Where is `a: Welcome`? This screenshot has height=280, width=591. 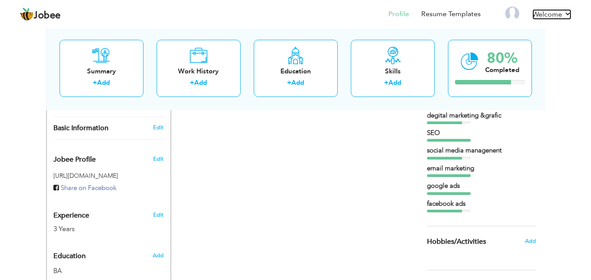 a: Welcome is located at coordinates (552, 14).